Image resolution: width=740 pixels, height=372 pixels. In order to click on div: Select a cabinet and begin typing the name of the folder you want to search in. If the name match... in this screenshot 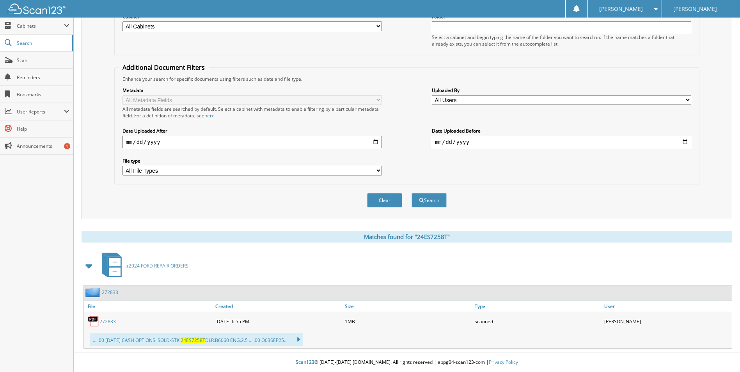, I will do `click(561, 41)`.